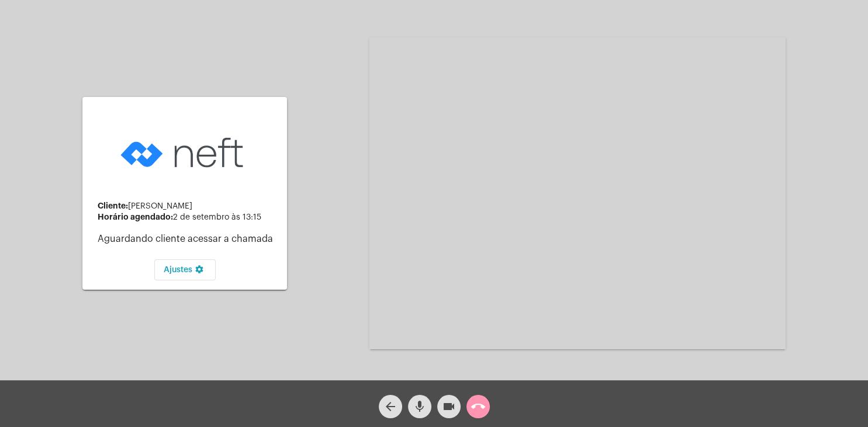  Describe the element at coordinates (188, 217) in the screenshot. I see `div: 2 de setembro às 13:15` at that location.